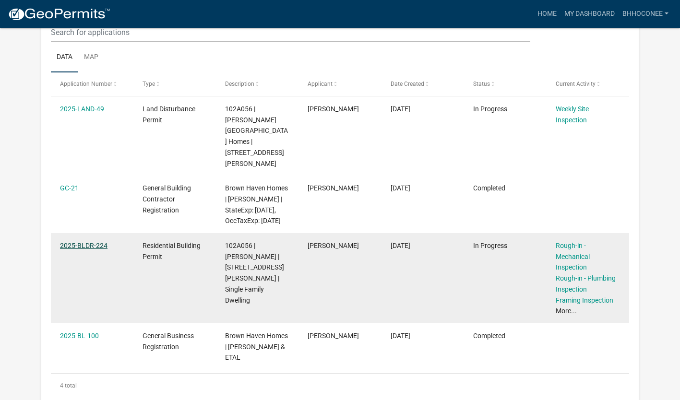  Describe the element at coordinates (586, 284) in the screenshot. I see `a: Rough-in - Plumbing Inspection` at that location.